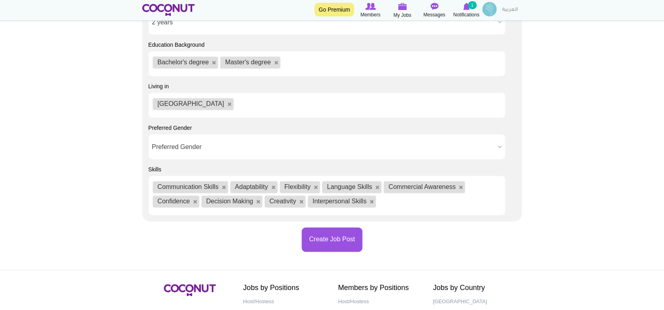  What do you see at coordinates (170, 128) in the screenshot?
I see `label: Preferred Gender` at bounding box center [170, 128].